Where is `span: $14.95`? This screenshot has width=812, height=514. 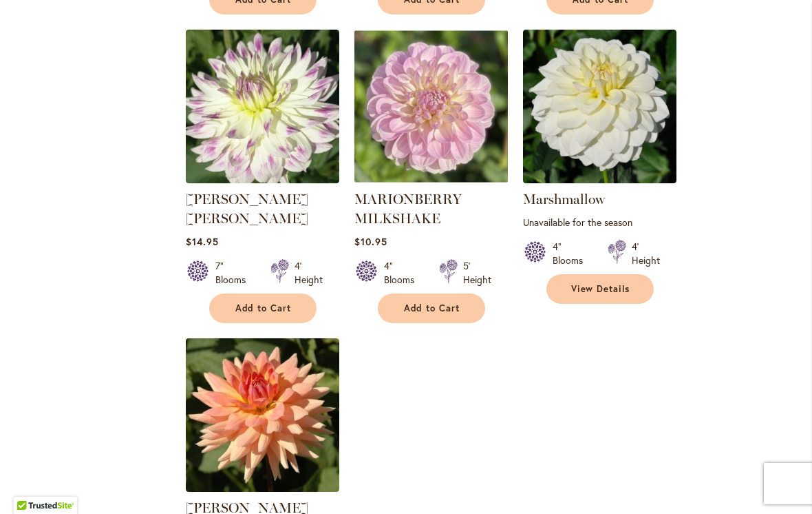 span: $14.95 is located at coordinates (202, 241).